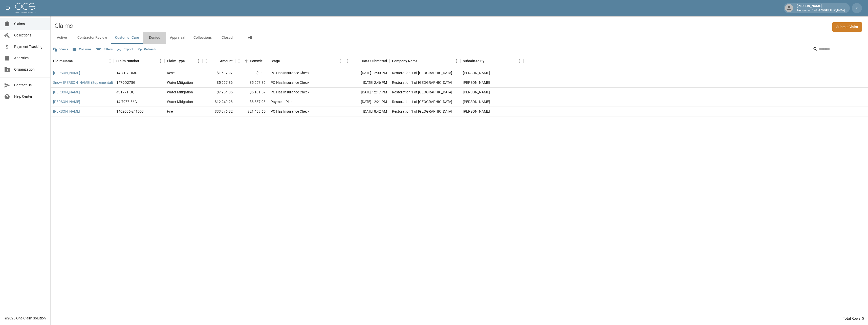  I want to click on div: $21,459.65, so click(252, 112).